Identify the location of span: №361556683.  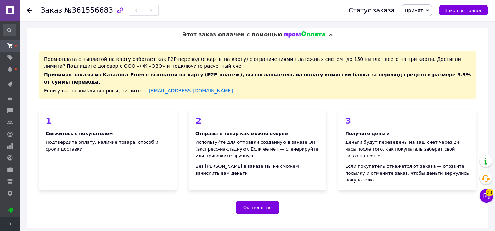
(89, 10).